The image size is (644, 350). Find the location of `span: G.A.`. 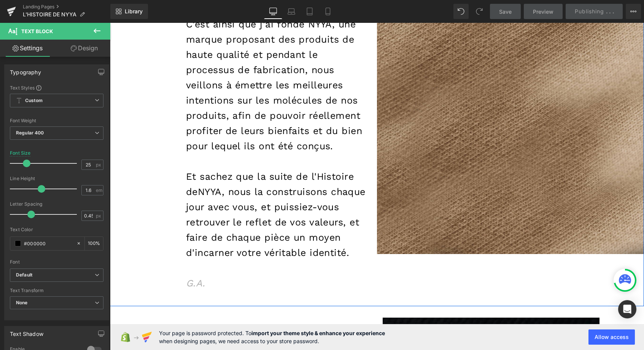

span: G.A. is located at coordinates (85, 260).